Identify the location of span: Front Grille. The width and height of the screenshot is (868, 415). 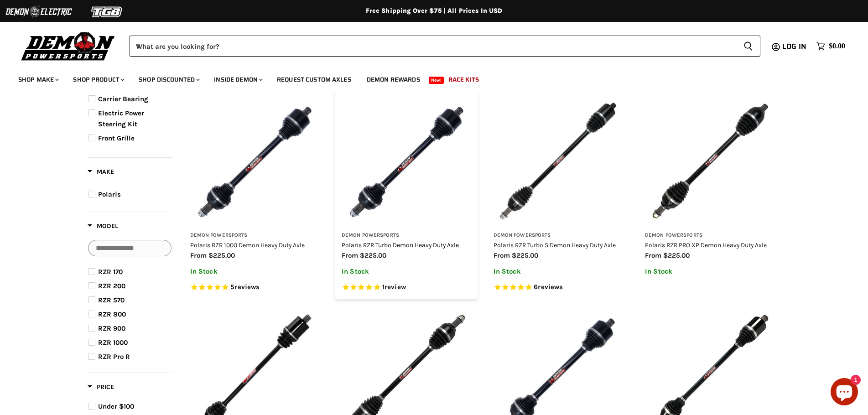
(116, 138).